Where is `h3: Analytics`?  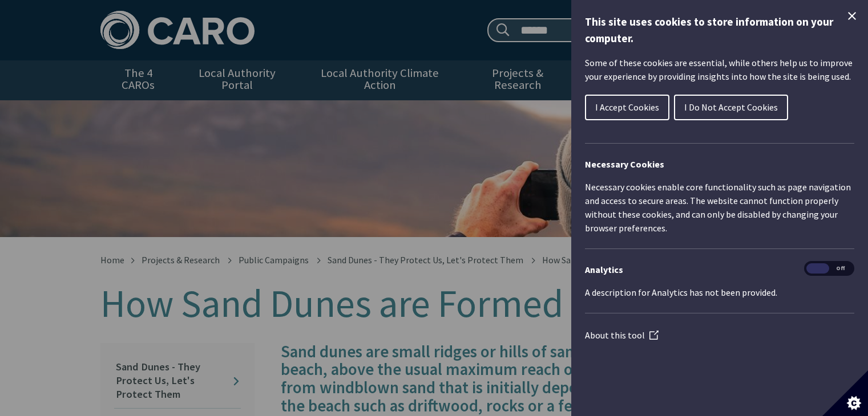
h3: Analytics is located at coordinates (719, 270).